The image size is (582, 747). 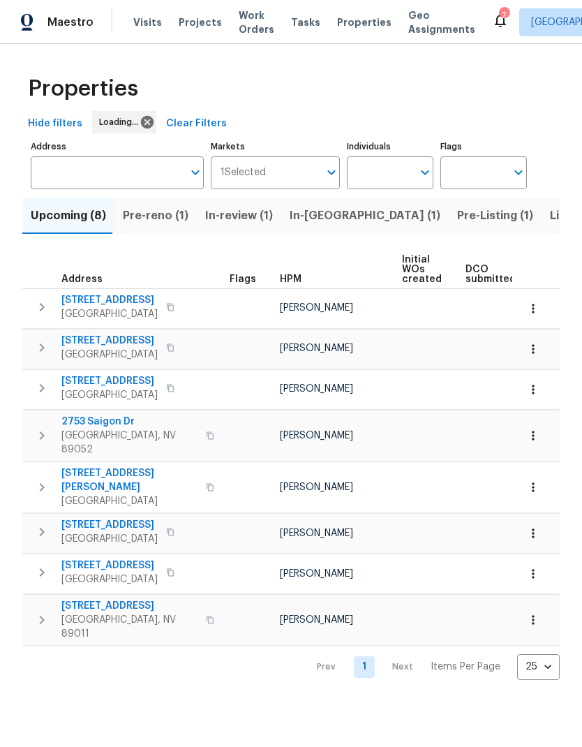 I want to click on span: HPM, so click(x=290, y=279).